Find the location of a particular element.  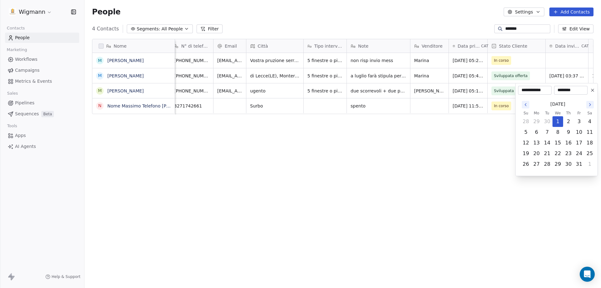

button: Tuesday, September 30th, 2025 is located at coordinates (547, 122).